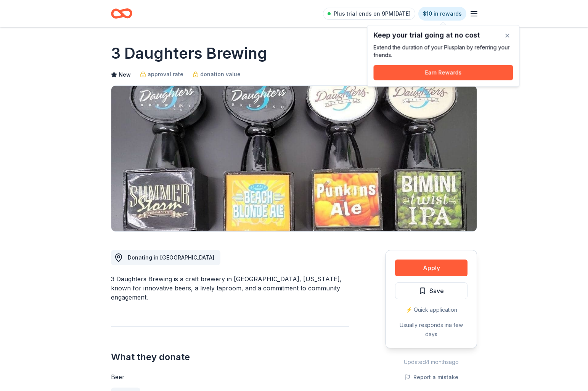 The image size is (588, 391). What do you see at coordinates (189, 53) in the screenshot?
I see `h1: 3 Daughters Brewing` at bounding box center [189, 53].